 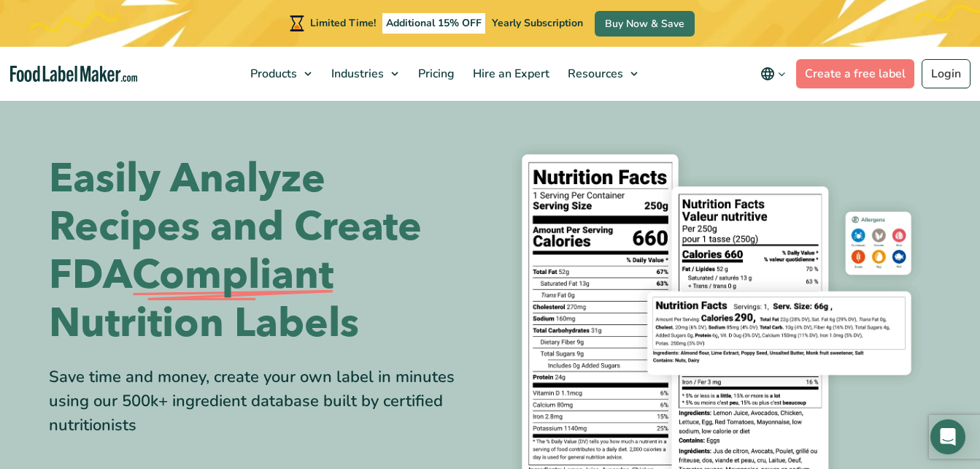 What do you see at coordinates (948, 437) in the screenshot?
I see `div: Open Intercom Messenger` at bounding box center [948, 437].